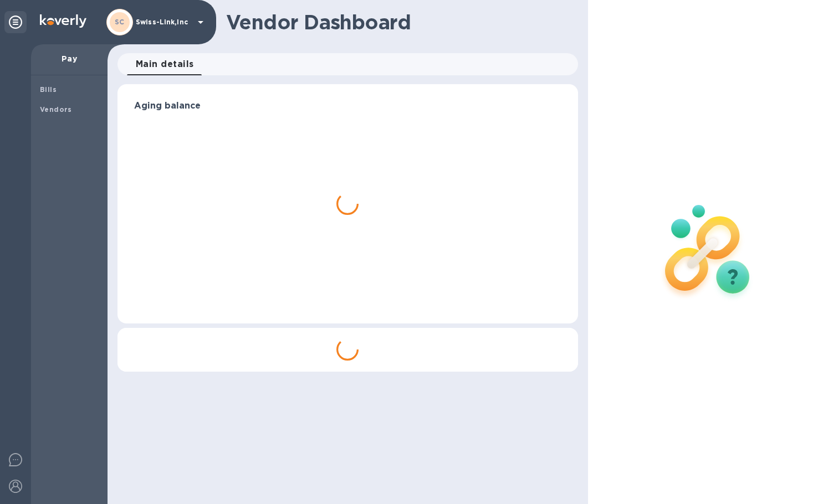 Image resolution: width=828 pixels, height=504 pixels. Describe the element at coordinates (120, 22) in the screenshot. I see `b: SC` at that location.